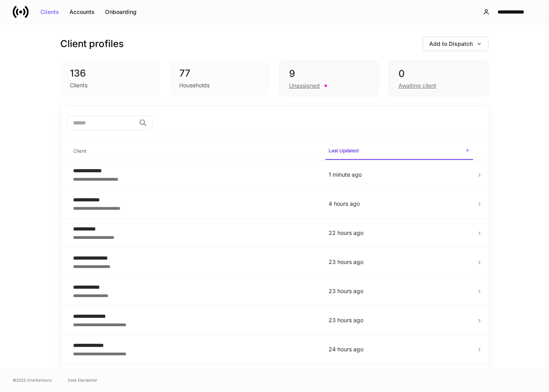  Describe the element at coordinates (438, 74) in the screenshot. I see `div: 0` at that location.